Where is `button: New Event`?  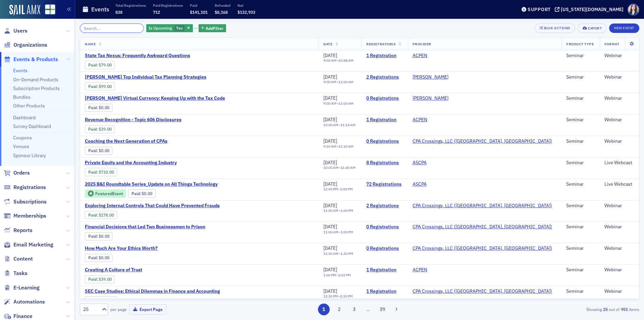
button: New Event is located at coordinates (624, 28).